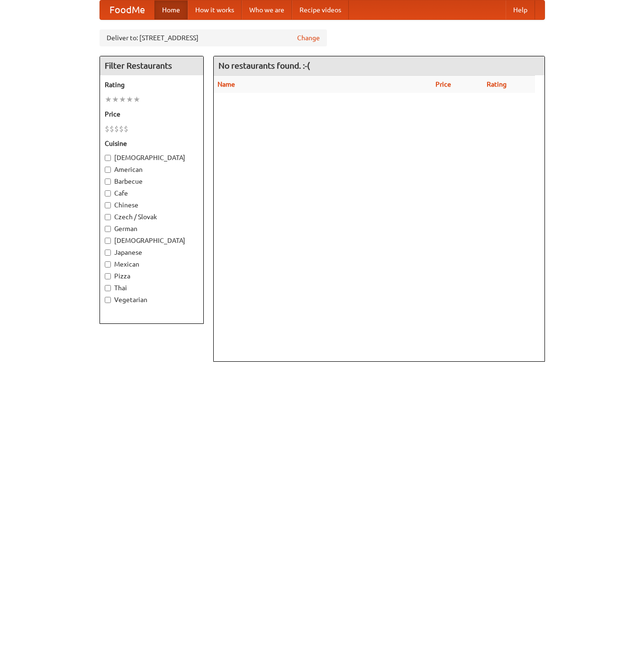 This screenshot has width=644, height=670. What do you see at coordinates (152, 288) in the screenshot?
I see `label: Thai` at bounding box center [152, 288].